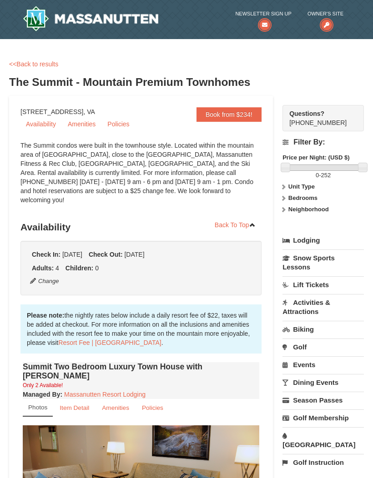 This screenshot has height=478, width=373. Describe the element at coordinates (323, 365) in the screenshot. I see `a: Events` at that location.